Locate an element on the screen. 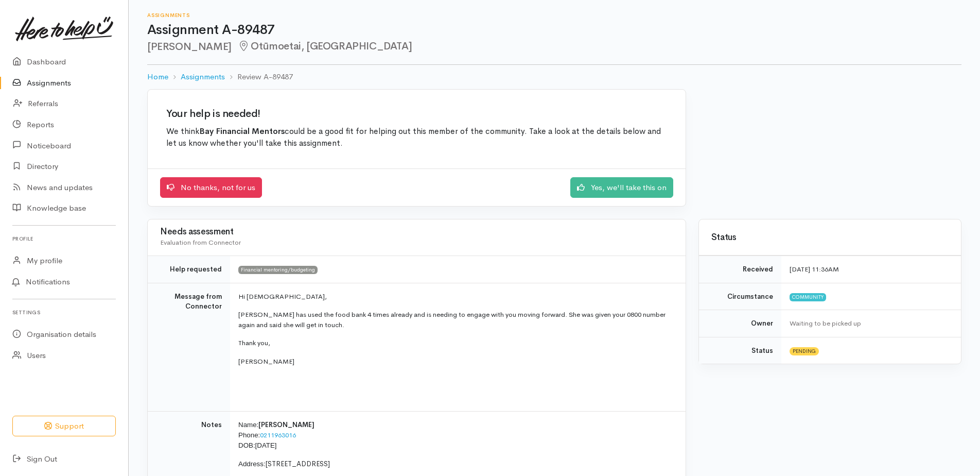  a: 0211963016 is located at coordinates (278, 435).